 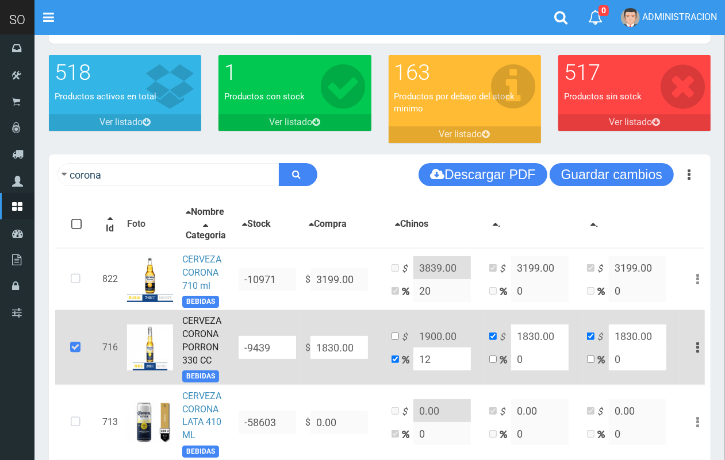 What do you see at coordinates (611, 175) in the screenshot?
I see `button: Guardar cambios` at bounding box center [611, 175].